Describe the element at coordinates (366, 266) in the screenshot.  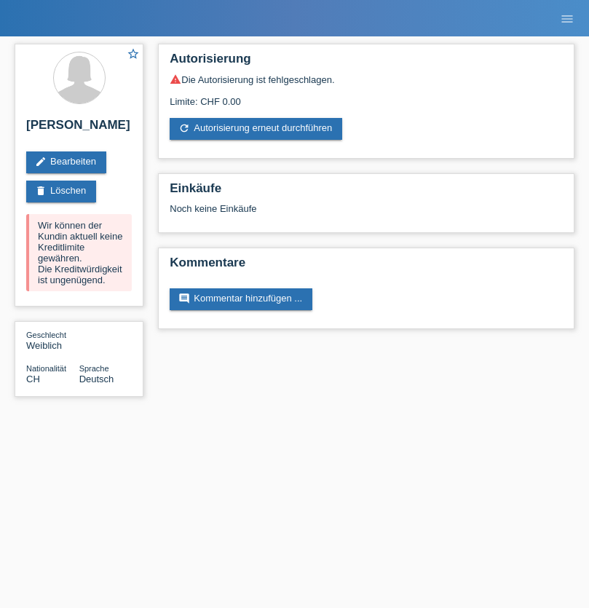
I see `h2: Kommentare` at that location.